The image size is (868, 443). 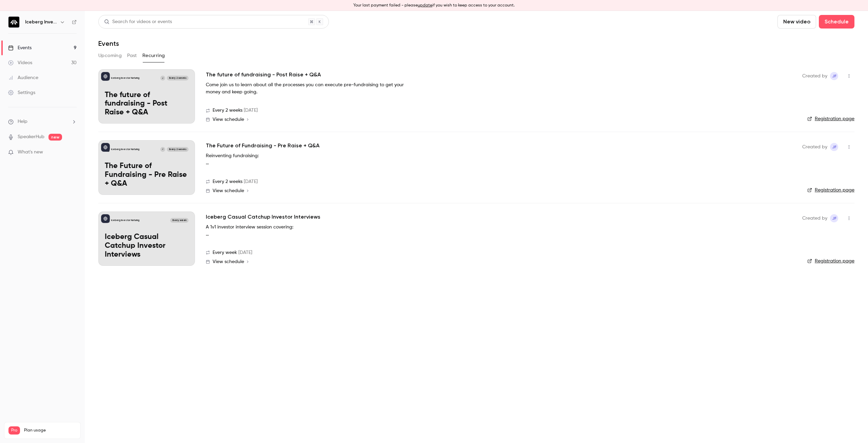 I want to click on span: new, so click(x=56, y=137).